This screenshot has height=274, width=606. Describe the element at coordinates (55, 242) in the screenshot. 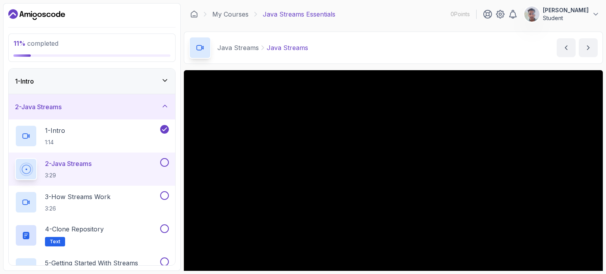

I see `span: Text` at that location.